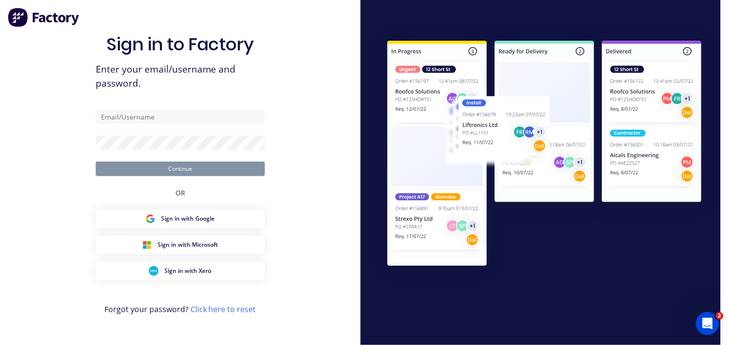 The height and width of the screenshot is (345, 729). What do you see at coordinates (180, 169) in the screenshot?
I see `button: Continue` at bounding box center [180, 169].